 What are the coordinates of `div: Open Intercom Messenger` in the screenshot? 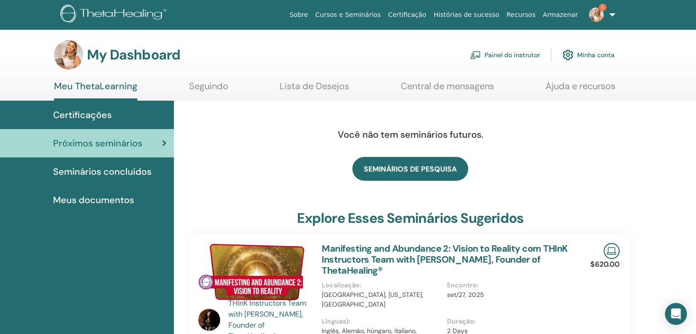 It's located at (675, 314).